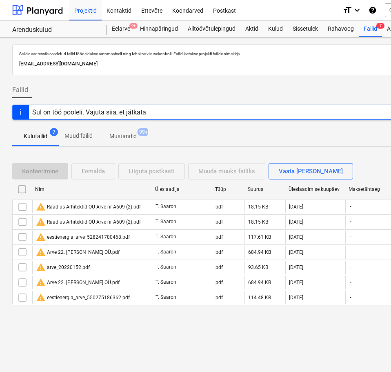 The width and height of the screenshot is (391, 372). Describe the element at coordinates (341, 29) in the screenshot. I see `a: Rahavoog` at that location.